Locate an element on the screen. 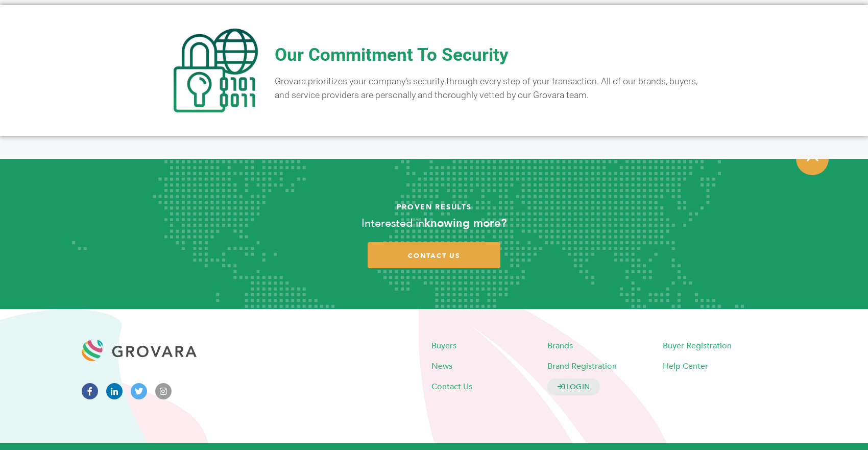 The width and height of the screenshot is (868, 450). span: Buyer Registration is located at coordinates (697, 346).